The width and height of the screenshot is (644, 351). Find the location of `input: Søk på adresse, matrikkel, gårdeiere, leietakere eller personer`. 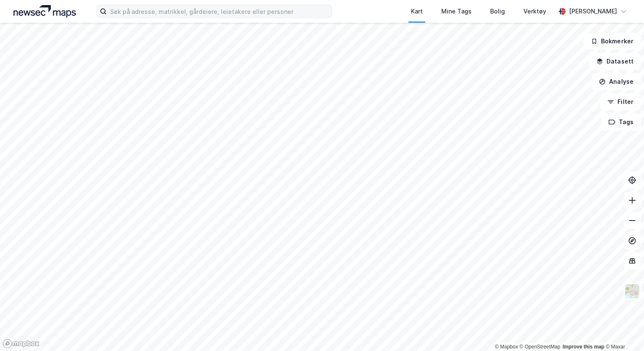

input: Søk på adresse, matrikkel, gårdeiere, leietakere eller personer is located at coordinates (219, 11).